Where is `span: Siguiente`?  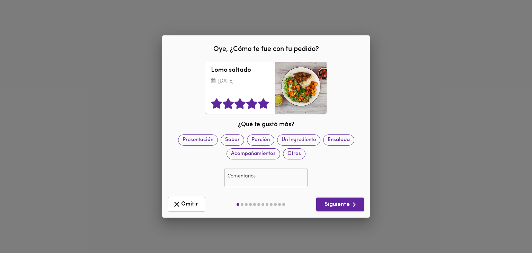
span: Siguiente is located at coordinates (340, 204).